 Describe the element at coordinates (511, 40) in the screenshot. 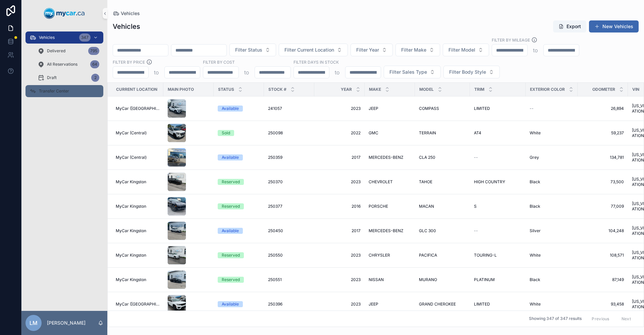

I see `label: Filter By Mileage` at that location.